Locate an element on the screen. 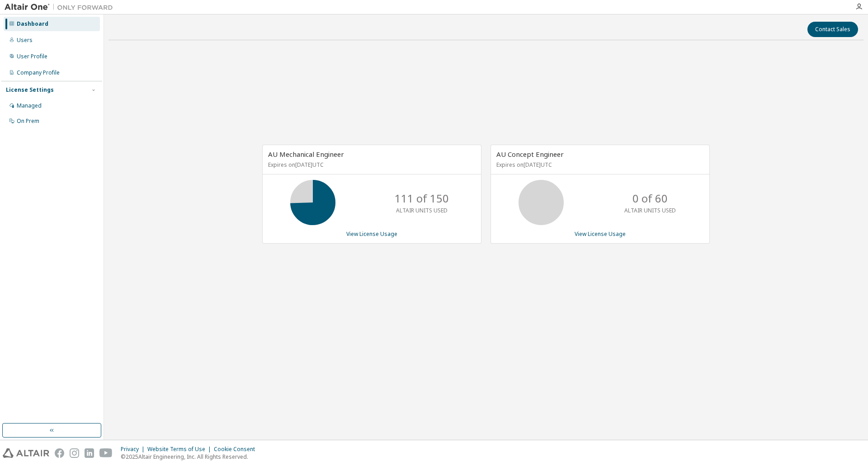  img: facebook.svg is located at coordinates (59, 453).